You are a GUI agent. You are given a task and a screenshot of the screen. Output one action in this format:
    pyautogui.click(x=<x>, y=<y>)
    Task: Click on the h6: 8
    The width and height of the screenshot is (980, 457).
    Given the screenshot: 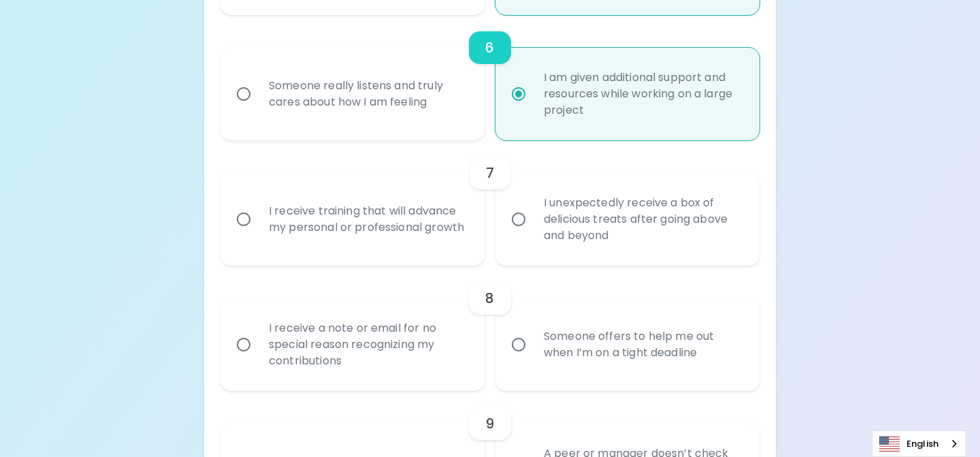 What is the action you would take?
    pyautogui.click(x=490, y=299)
    